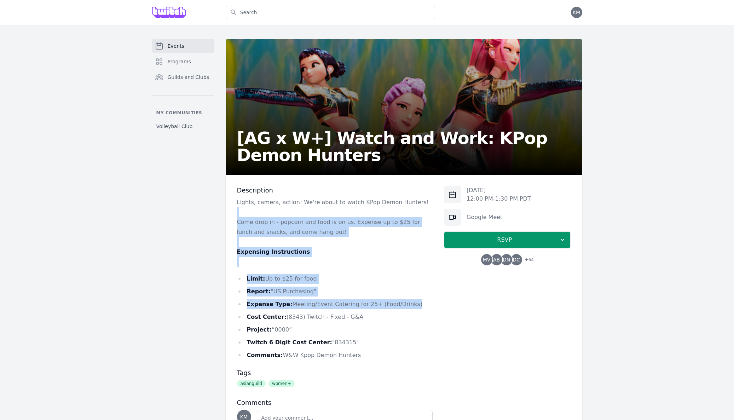  What do you see at coordinates (577, 12) in the screenshot?
I see `button: KM` at bounding box center [577, 12].